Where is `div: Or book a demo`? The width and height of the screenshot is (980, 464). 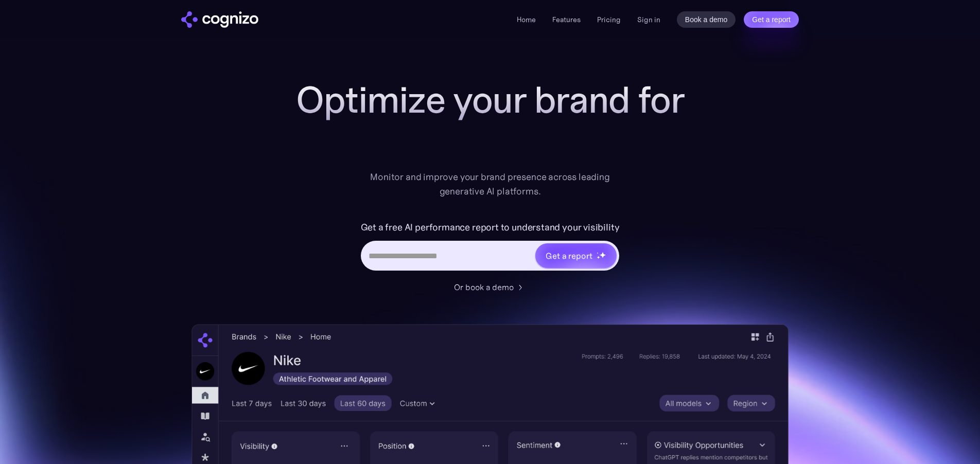
div: Or book a demo is located at coordinates (484, 287).